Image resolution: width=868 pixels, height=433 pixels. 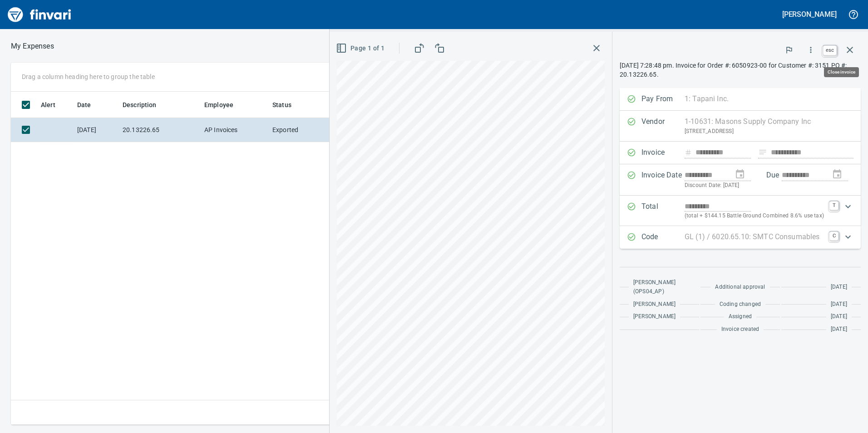 I want to click on td: 20.13226.65, so click(x=160, y=130).